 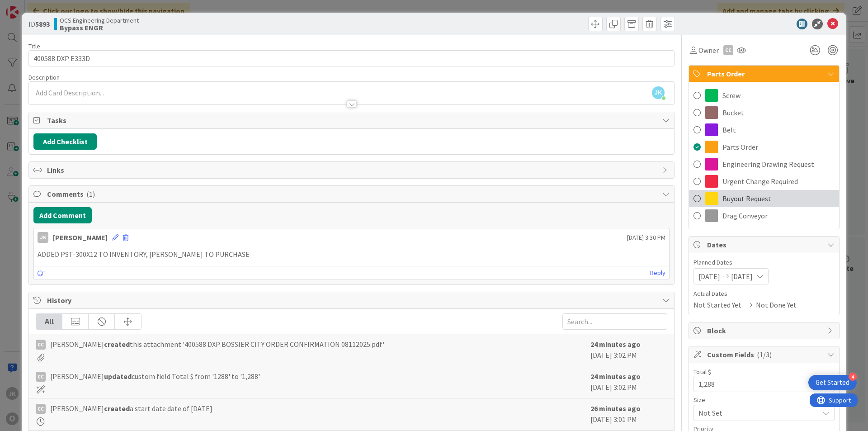 I want to click on button: Add Checklist, so click(x=65, y=142).